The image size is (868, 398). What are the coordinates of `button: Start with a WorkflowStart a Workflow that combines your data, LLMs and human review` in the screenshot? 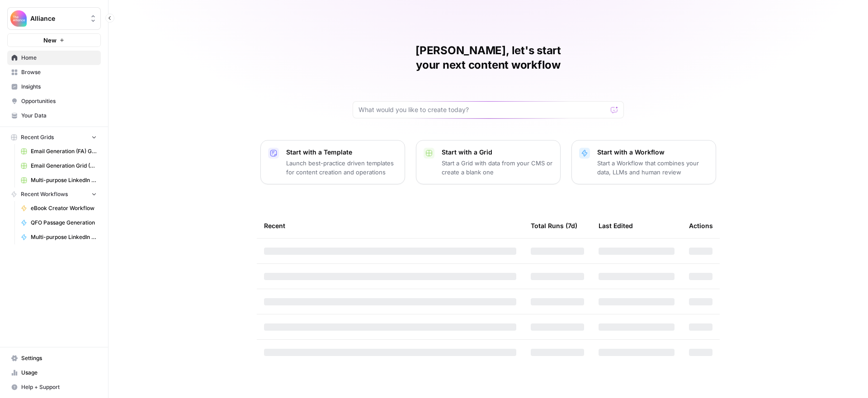 It's located at (643, 162).